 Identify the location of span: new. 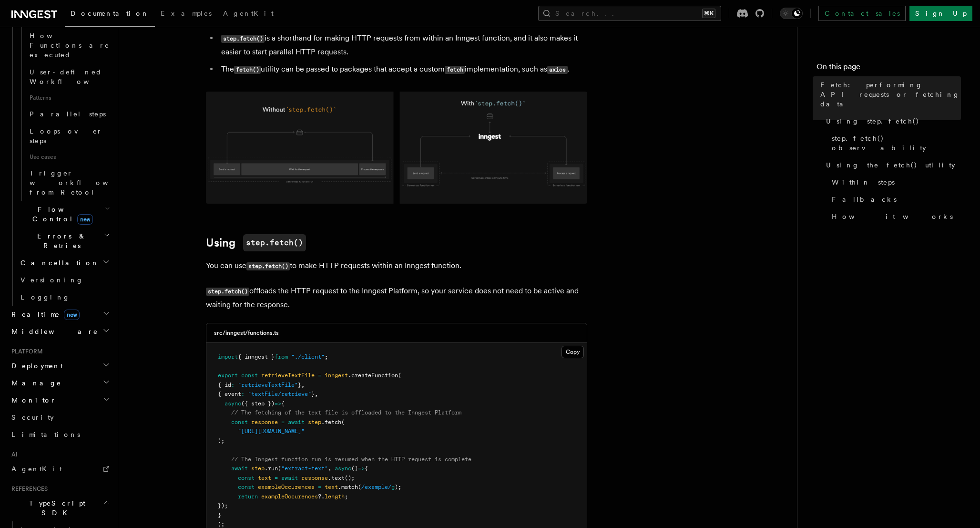
(84, 219).